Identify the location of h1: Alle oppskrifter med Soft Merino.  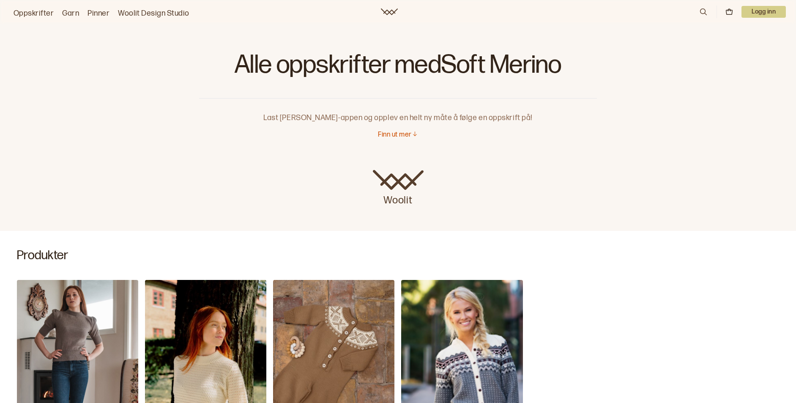
(398, 68).